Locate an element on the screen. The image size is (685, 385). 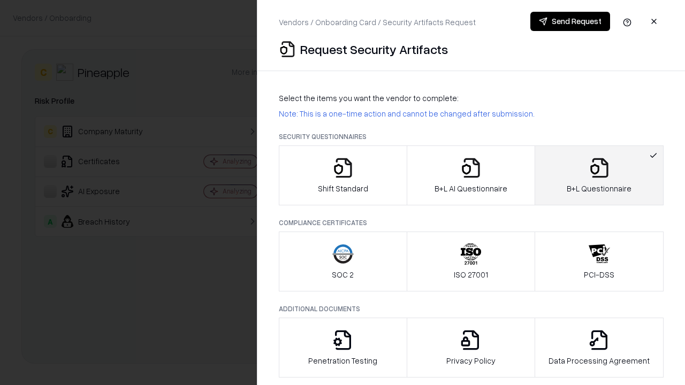
button: Shift Standard is located at coordinates (343, 175).